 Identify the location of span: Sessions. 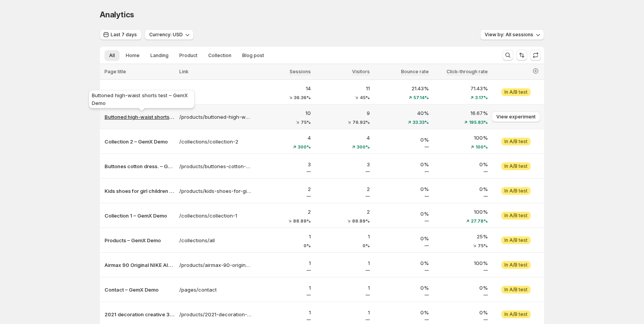
(300, 72).